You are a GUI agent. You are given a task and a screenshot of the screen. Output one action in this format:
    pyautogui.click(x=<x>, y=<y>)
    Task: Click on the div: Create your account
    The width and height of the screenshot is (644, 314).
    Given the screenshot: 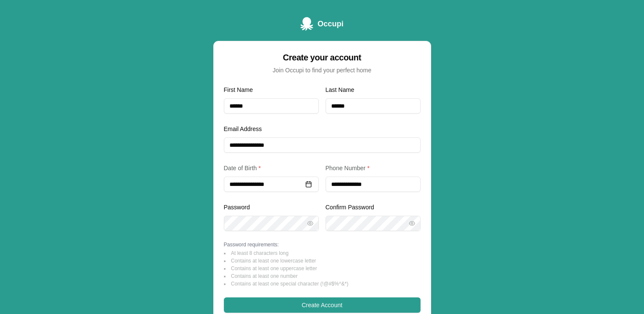 What is the action you would take?
    pyautogui.click(x=322, y=57)
    